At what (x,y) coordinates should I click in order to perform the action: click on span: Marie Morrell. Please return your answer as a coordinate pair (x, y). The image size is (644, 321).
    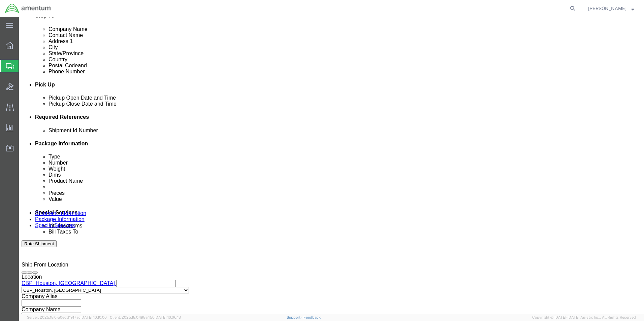
    Looking at the image, I should click on (607, 8).